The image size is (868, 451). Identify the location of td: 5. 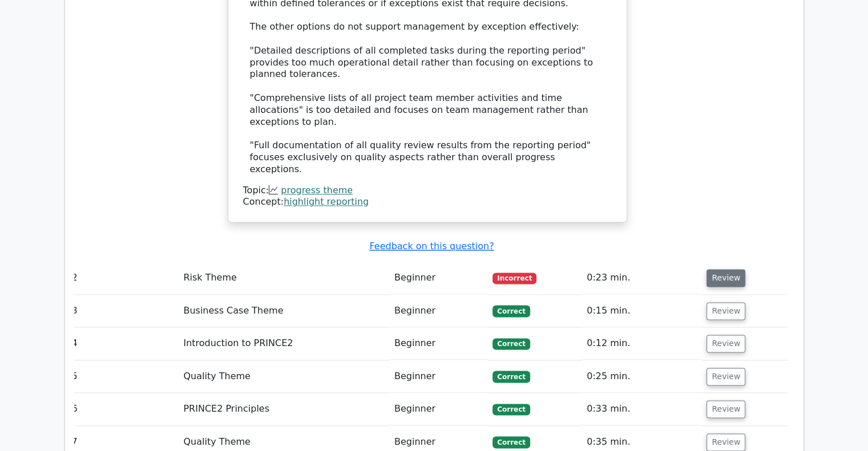
(123, 376).